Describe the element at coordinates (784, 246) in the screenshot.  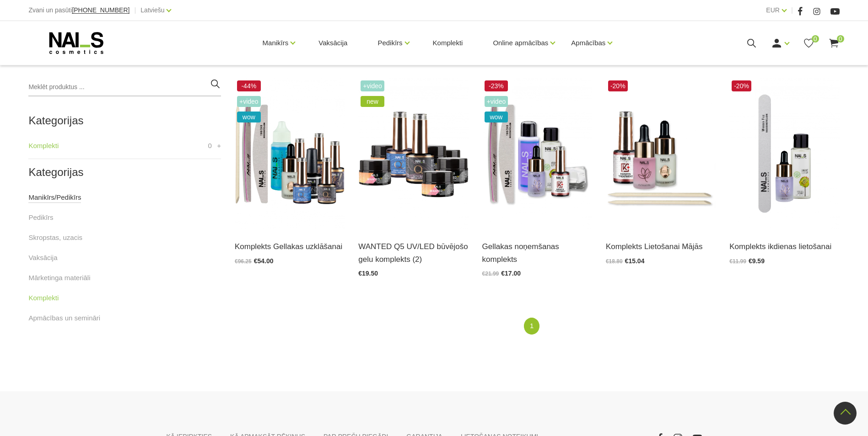
I see `a: Komplekts ikdienas lietošanai` at that location.